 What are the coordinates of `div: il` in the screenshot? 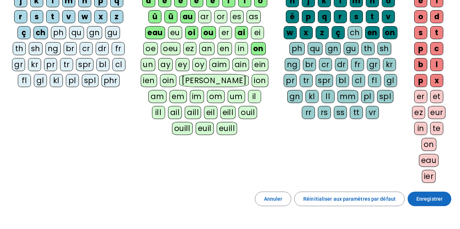 It's located at (254, 97).